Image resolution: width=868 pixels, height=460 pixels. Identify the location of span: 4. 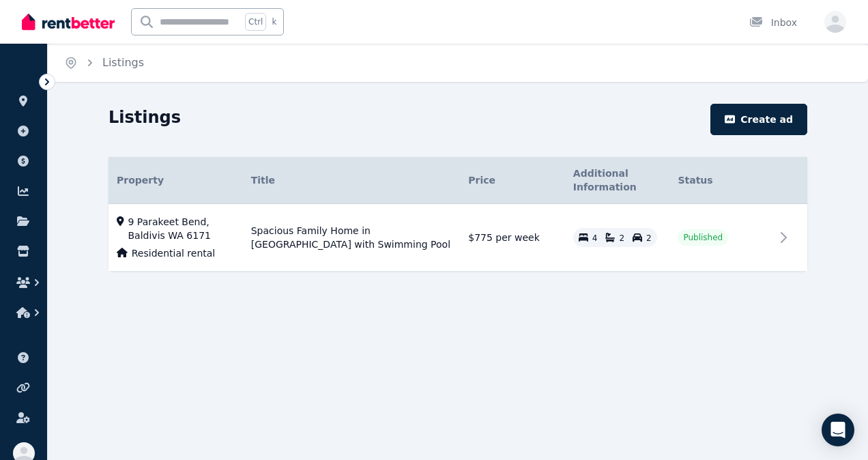
(595, 238).